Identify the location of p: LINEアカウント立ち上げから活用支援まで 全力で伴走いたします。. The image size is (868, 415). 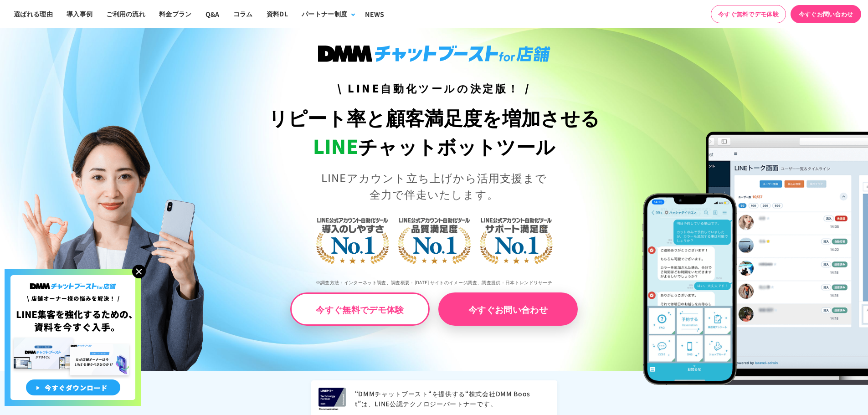
(434, 186).